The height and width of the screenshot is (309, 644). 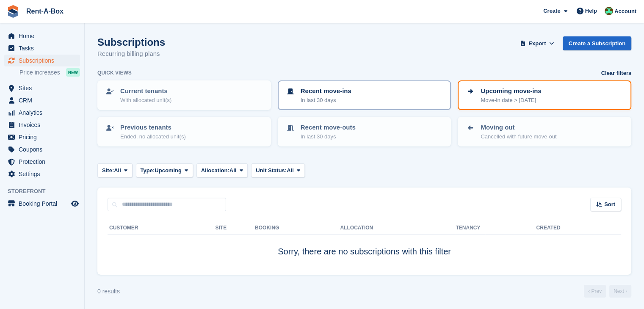 What do you see at coordinates (578, 228) in the screenshot?
I see `th: Created` at bounding box center [578, 228].